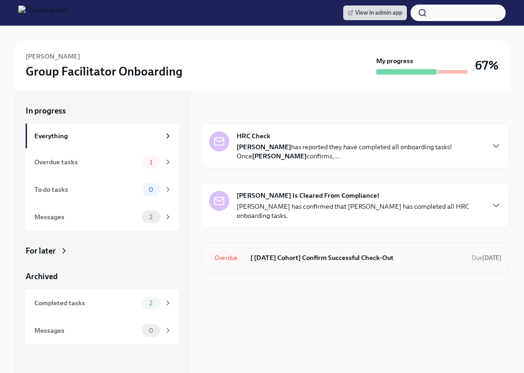  I want to click on a: Archived, so click(102, 276).